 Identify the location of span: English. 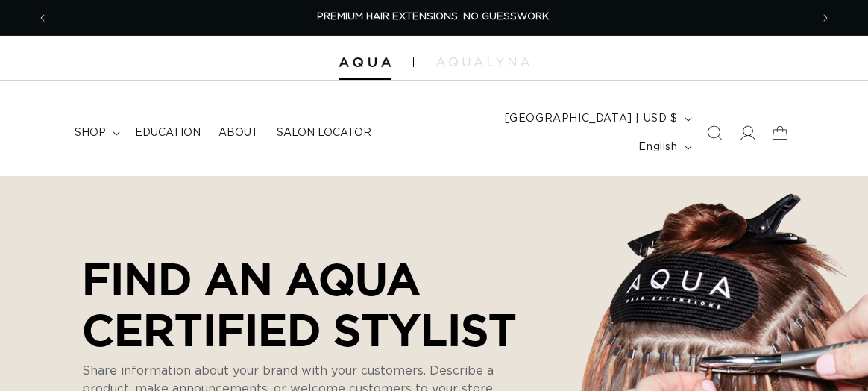
(658, 147).